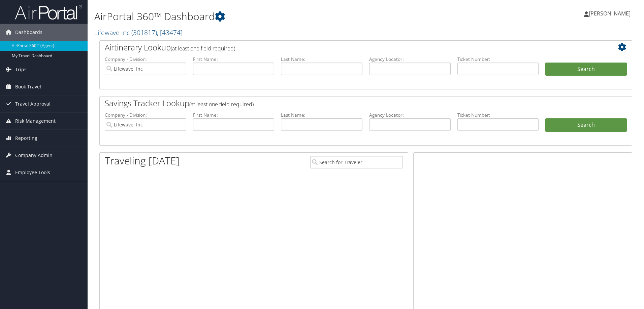 The width and height of the screenshot is (644, 309). Describe the element at coordinates (344, 103) in the screenshot. I see `h2: Savings Tracker Lookup` at that location.